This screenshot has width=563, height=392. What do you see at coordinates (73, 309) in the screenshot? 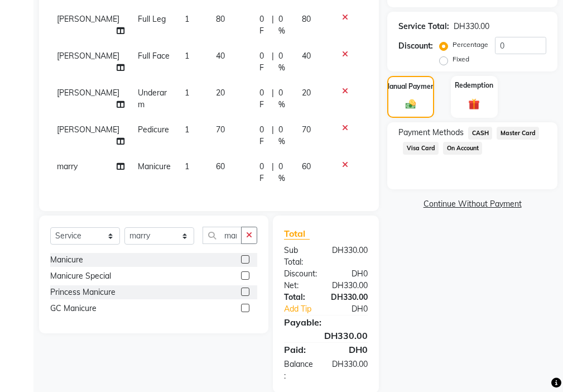
I see `div: GC Manicure` at bounding box center [73, 309].